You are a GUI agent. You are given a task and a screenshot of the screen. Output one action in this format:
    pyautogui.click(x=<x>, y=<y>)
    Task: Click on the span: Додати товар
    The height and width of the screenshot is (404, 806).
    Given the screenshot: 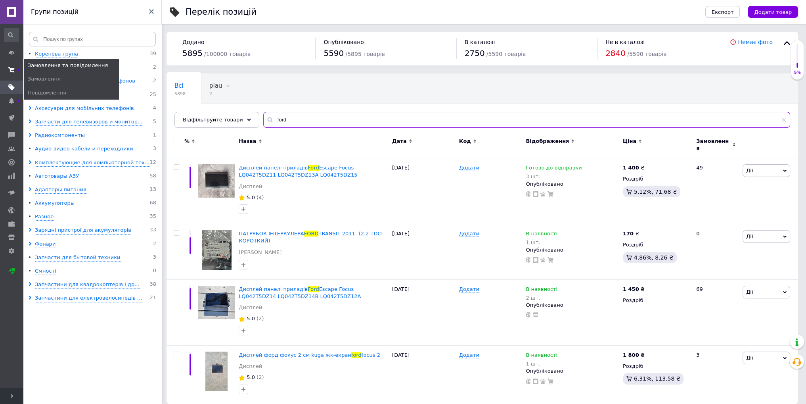 What is the action you would take?
    pyautogui.click(x=773, y=12)
    